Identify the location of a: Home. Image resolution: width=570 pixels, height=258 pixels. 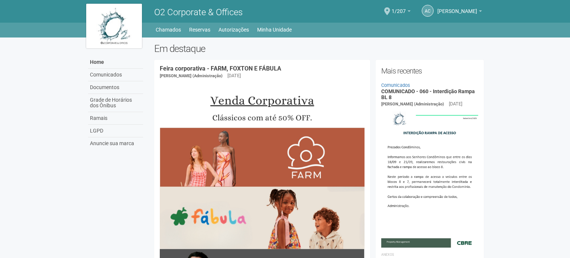
(116, 62).